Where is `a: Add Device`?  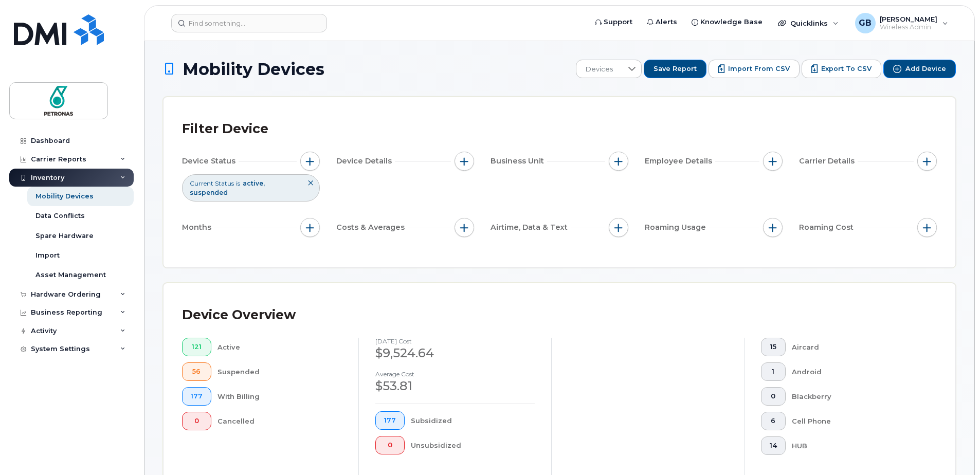
a: Add Device is located at coordinates (919, 69).